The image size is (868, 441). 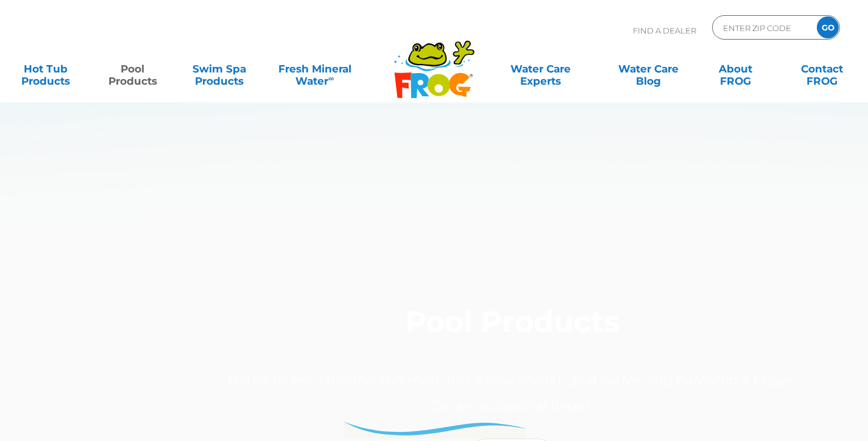 What do you see at coordinates (541, 69) in the screenshot?
I see `a: Water CareExperts` at bounding box center [541, 69].